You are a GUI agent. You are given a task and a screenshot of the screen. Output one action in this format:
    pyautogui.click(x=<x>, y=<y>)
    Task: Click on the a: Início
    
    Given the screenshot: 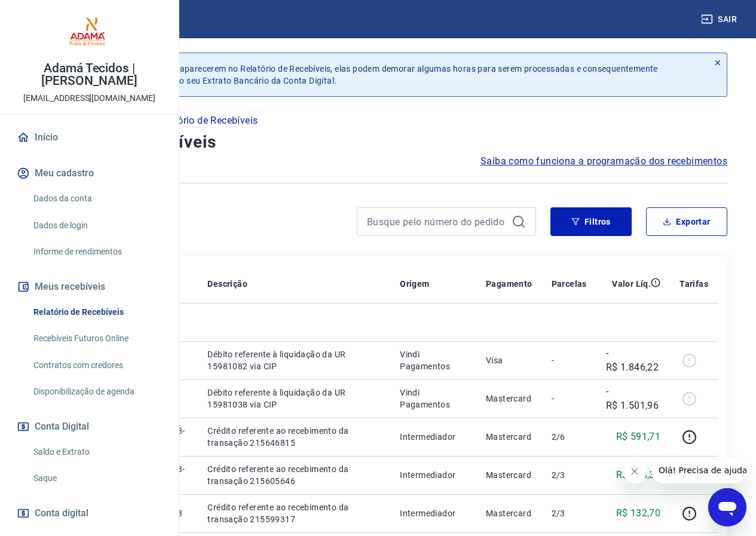 What is the action you would take?
    pyautogui.click(x=89, y=137)
    